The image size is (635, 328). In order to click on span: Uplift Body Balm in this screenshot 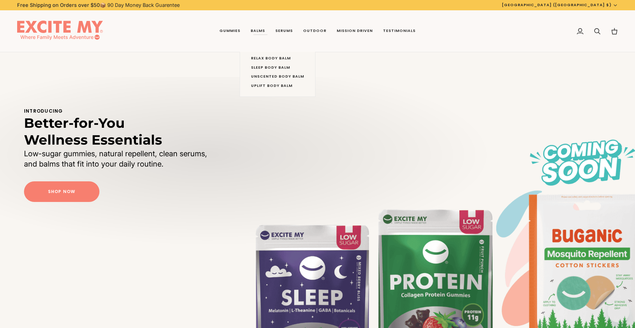, I will do `click(278, 86)`.